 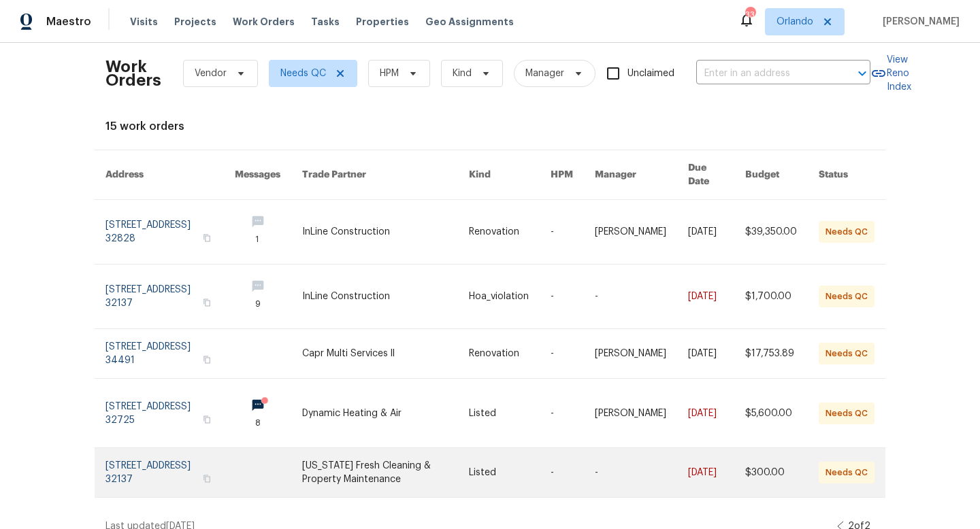 I want to click on span: Maestro, so click(x=68, y=22).